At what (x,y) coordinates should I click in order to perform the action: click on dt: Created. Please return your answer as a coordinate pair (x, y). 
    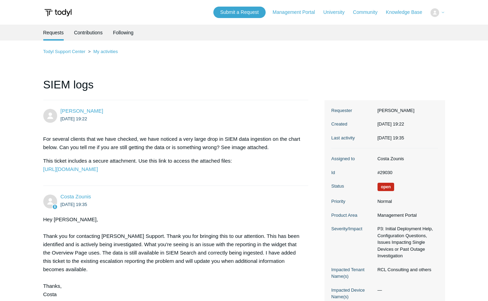
    Looking at the image, I should click on (352, 124).